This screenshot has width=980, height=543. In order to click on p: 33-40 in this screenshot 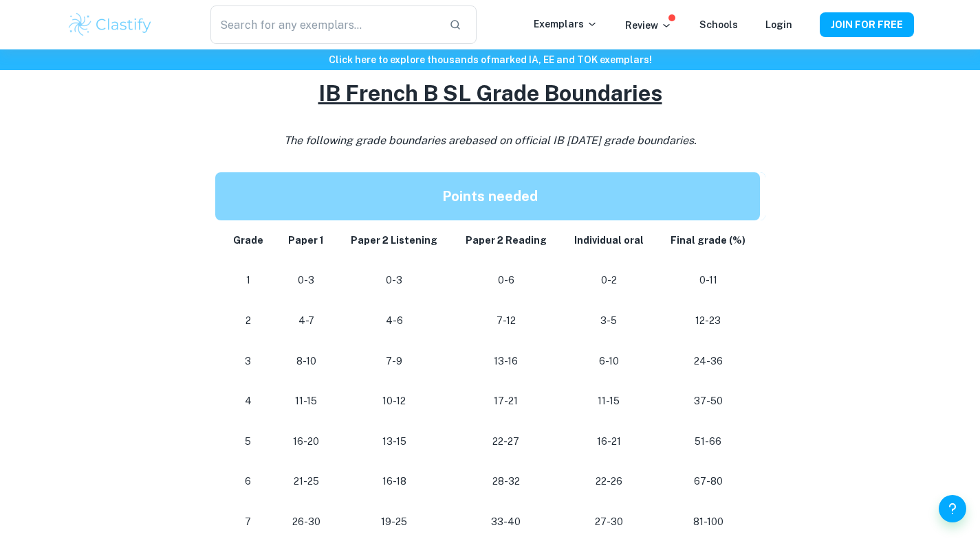, I will do `click(506, 523)`.